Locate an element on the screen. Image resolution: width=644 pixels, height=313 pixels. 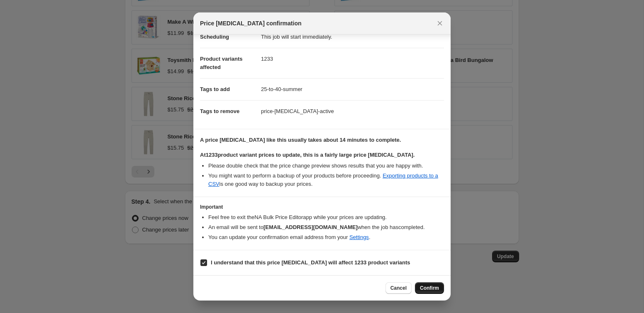
span: Confirm is located at coordinates (429, 288).